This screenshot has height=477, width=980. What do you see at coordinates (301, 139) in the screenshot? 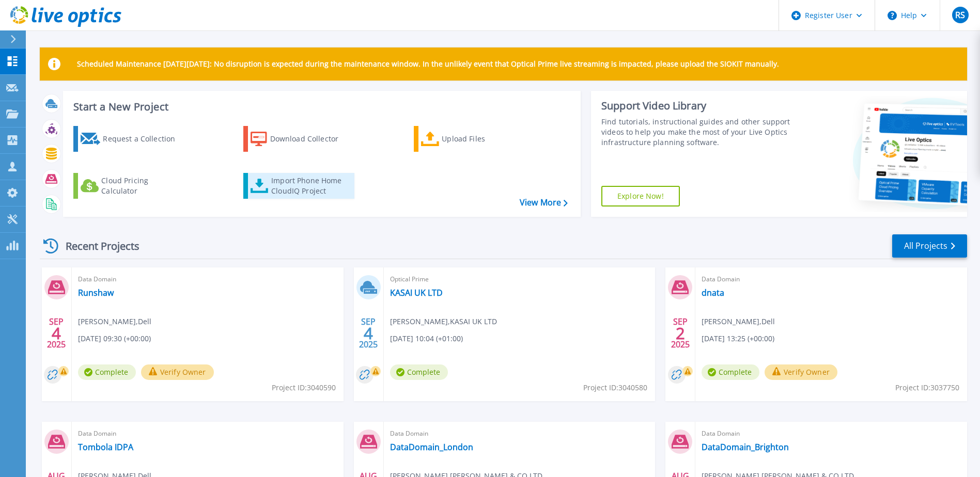
I see `a: Download Collector` at bounding box center [301, 139].